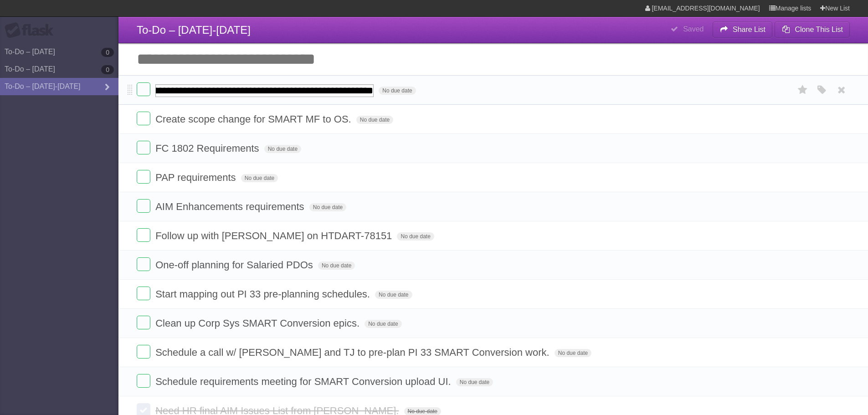 The image size is (868, 415). What do you see at coordinates (743, 29) in the screenshot?
I see `button: Share List` at bounding box center [743, 29].